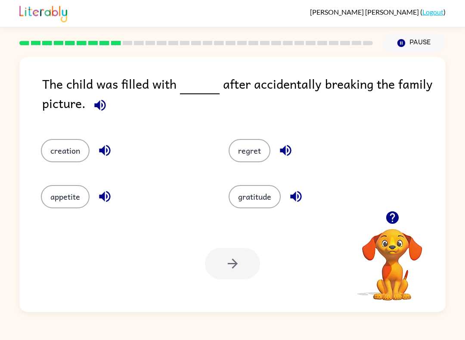 The width and height of the screenshot is (465, 340). What do you see at coordinates (65, 151) in the screenshot?
I see `button: creation` at bounding box center [65, 151].